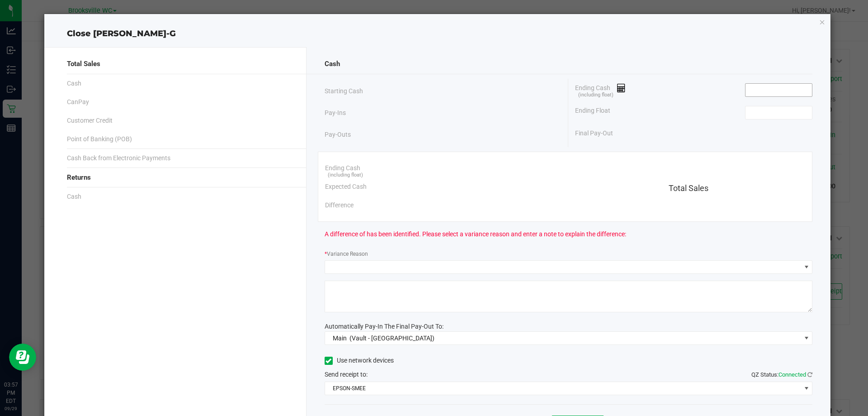 Image resolution: width=868 pixels, height=416 pixels. What do you see at coordinates (475, 234) in the screenshot?
I see `span: A difference of has been identified. Please select a variance reason and enter a note to explain ...` at bounding box center [475, 234].